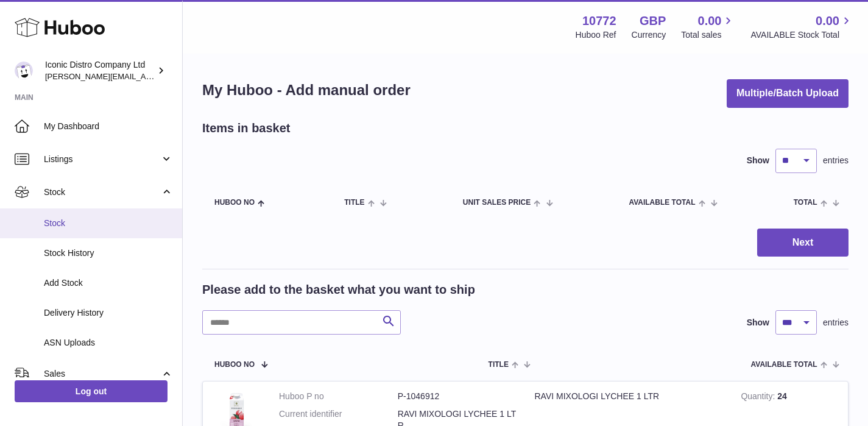 Image resolution: width=868 pixels, height=426 pixels. What do you see at coordinates (806, 203) in the screenshot?
I see `span: Total` at bounding box center [806, 203].